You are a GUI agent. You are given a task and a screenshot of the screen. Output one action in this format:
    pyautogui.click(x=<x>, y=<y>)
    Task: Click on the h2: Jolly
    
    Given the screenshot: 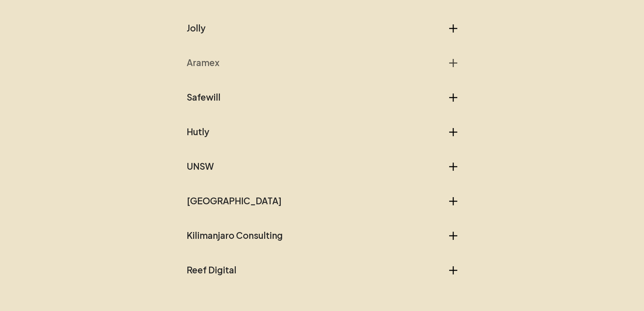 What is the action you would take?
    pyautogui.click(x=196, y=29)
    